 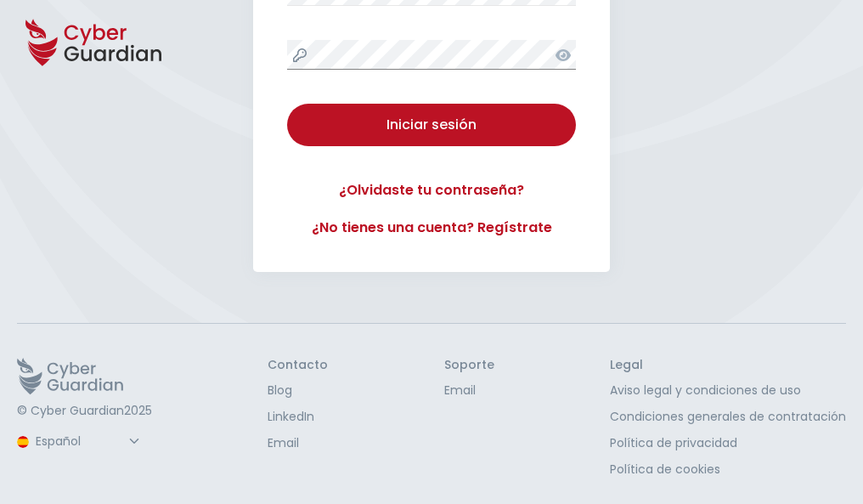 I want to click on h3: Legal, so click(x=728, y=365).